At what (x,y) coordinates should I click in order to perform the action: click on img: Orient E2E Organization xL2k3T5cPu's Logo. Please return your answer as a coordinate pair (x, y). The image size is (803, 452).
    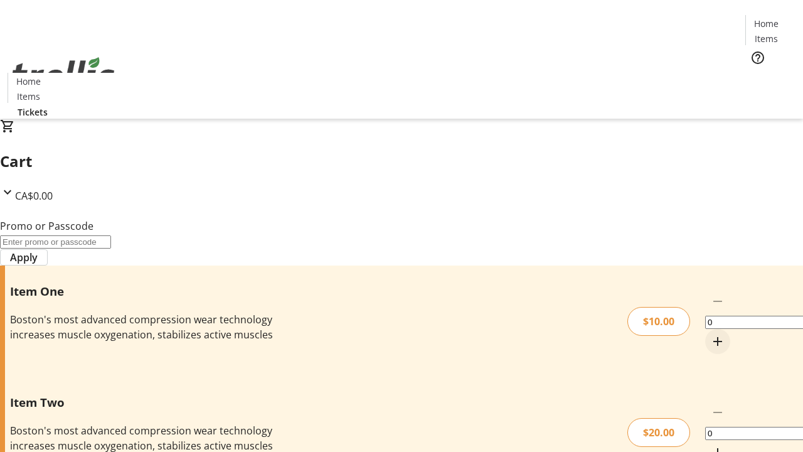
    Looking at the image, I should click on (63, 75).